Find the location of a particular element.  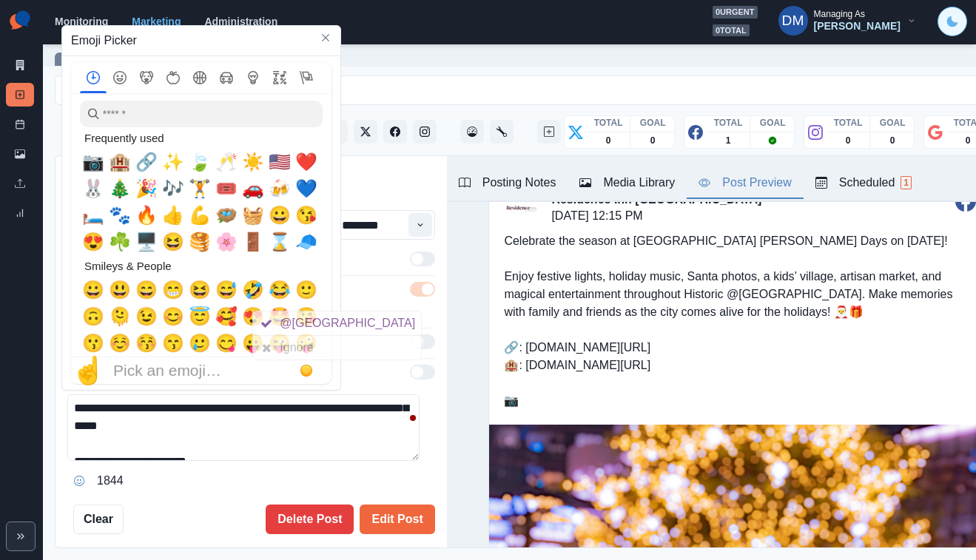

p: Emoji Picker is located at coordinates (104, 40).